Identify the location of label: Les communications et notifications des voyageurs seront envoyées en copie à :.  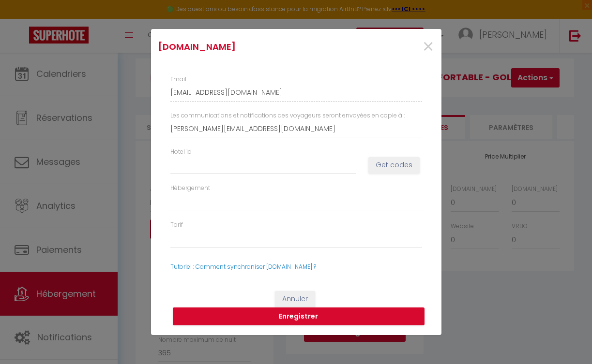
(287, 116).